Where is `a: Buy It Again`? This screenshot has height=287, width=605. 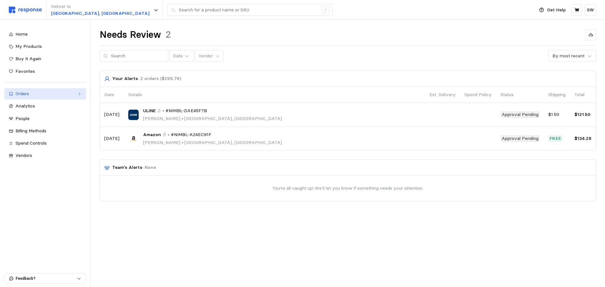 a: Buy It Again is located at coordinates (45, 59).